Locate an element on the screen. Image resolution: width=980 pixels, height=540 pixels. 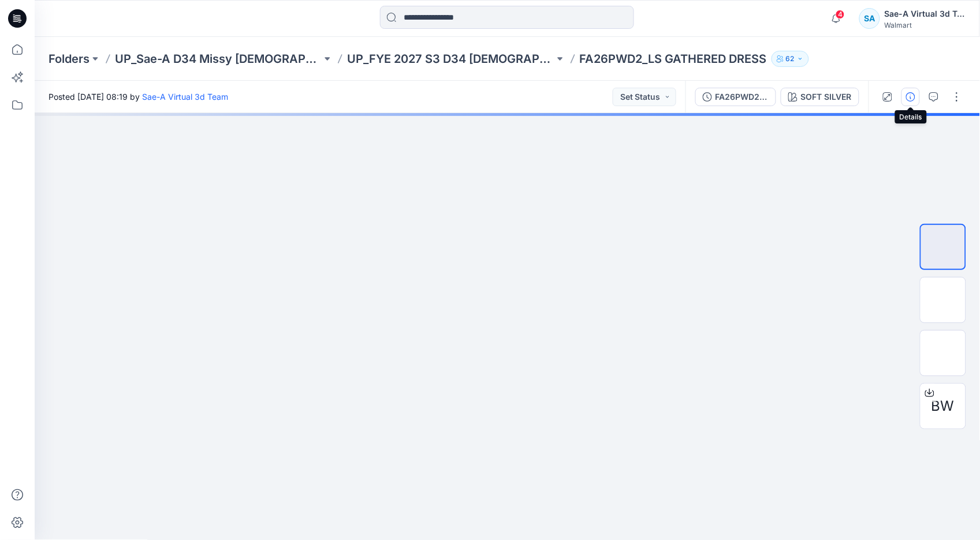
div: SA is located at coordinates (870, 19).